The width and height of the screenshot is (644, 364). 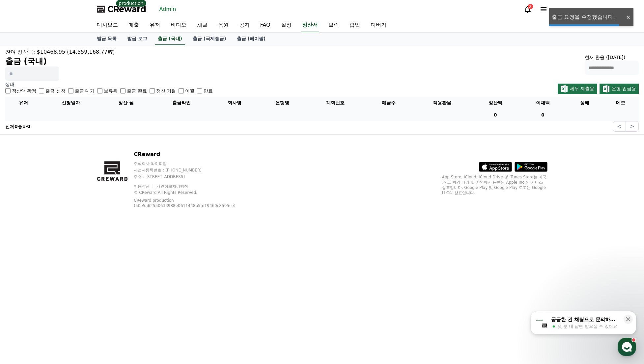 What do you see at coordinates (495, 185) in the screenshot?
I see `p: App Store, iCloud, iCloud Drive 및 iTunes Store는 미국과 그 밖의 나라 및 지역에서 등록된 Apple Inc.의 서비스 상표입니다. Goo...` at bounding box center [495, 185].